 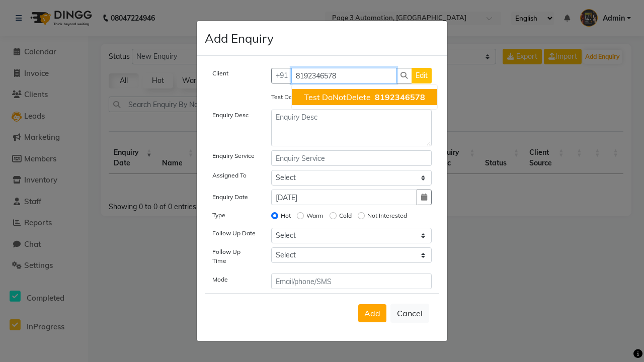 I want to click on span: Add, so click(x=373, y=313).